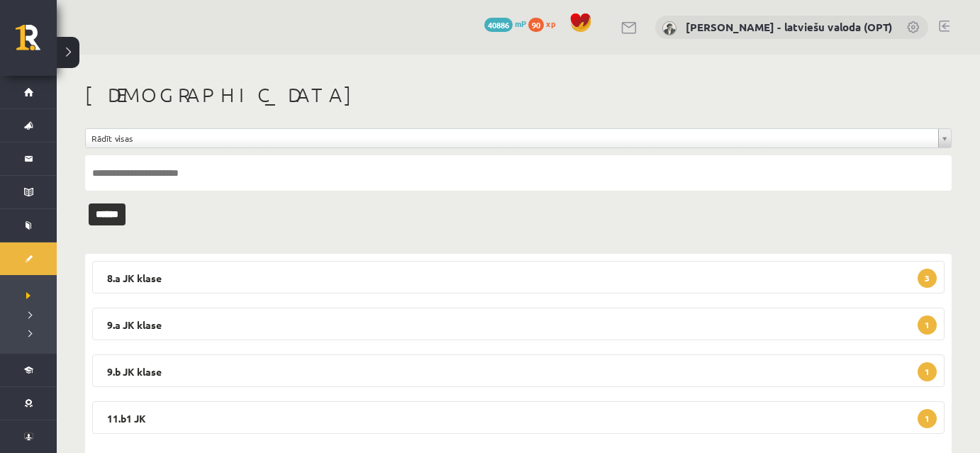 The width and height of the screenshot is (980, 453). Describe the element at coordinates (518, 138) in the screenshot. I see `a: Rādīt visas` at that location.